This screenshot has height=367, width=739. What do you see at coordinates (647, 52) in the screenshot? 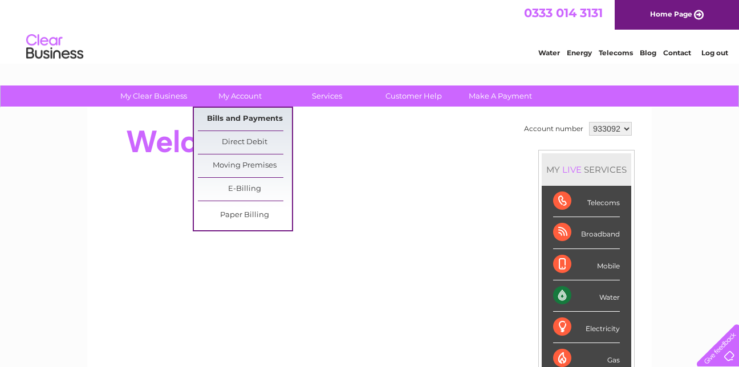
I see `a: Blog` at bounding box center [647, 52].